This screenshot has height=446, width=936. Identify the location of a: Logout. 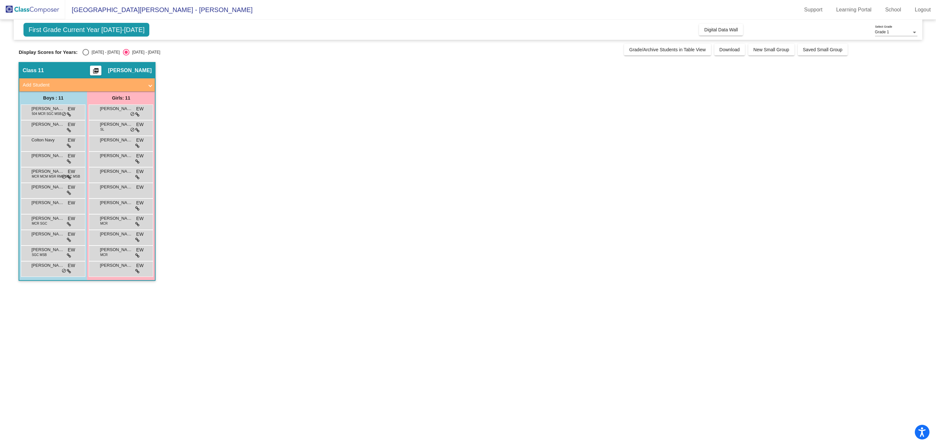
(923, 10).